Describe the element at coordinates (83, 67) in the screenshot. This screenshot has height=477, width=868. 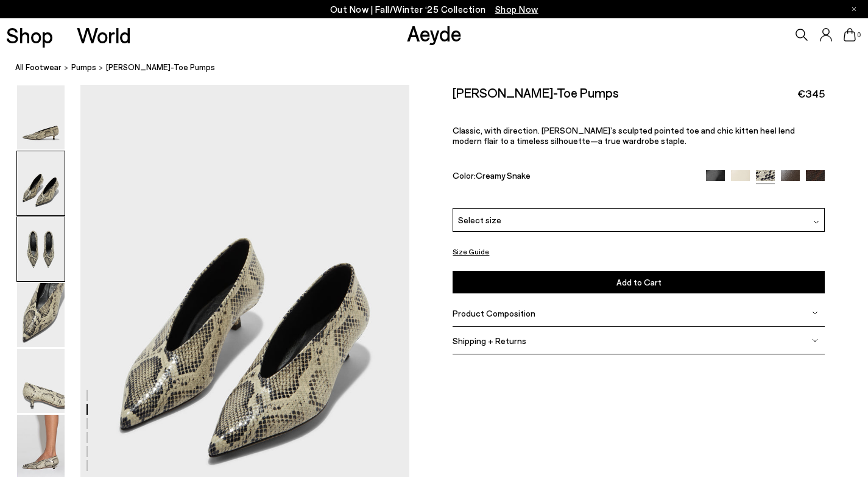
I see `span: pumps` at that location.